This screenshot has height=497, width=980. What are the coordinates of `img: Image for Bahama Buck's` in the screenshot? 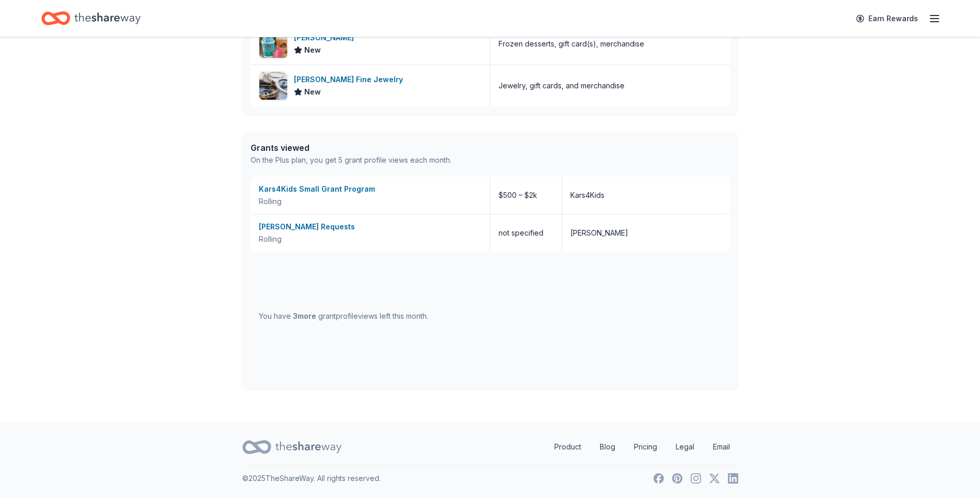 It's located at (273, 44).